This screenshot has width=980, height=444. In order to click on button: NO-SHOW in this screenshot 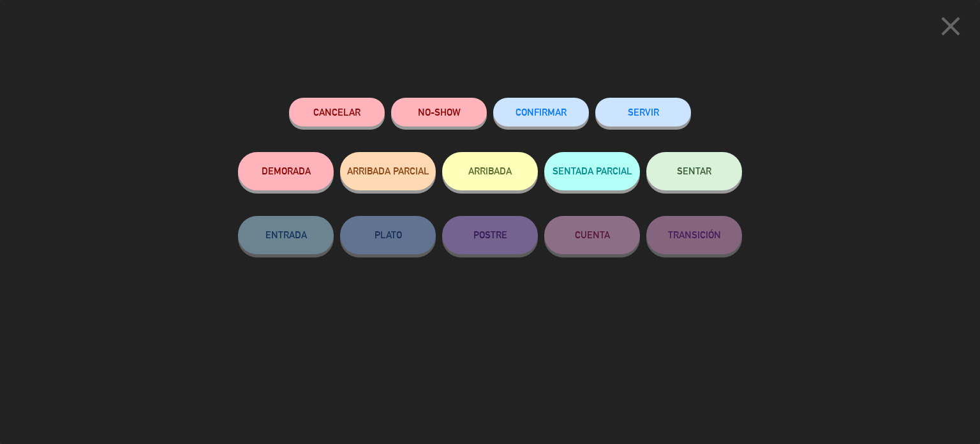, I will do `click(439, 112)`.